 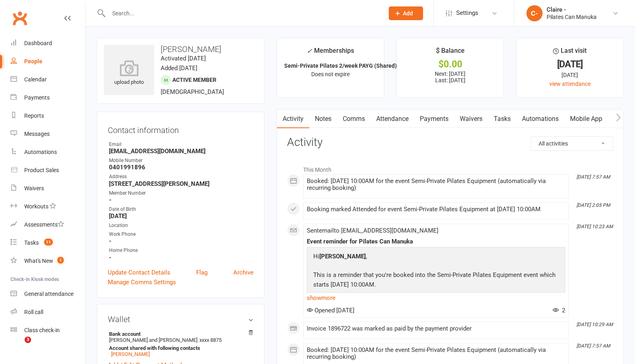 What do you see at coordinates (28, 340) in the screenshot?
I see `span: 3` at bounding box center [28, 340].